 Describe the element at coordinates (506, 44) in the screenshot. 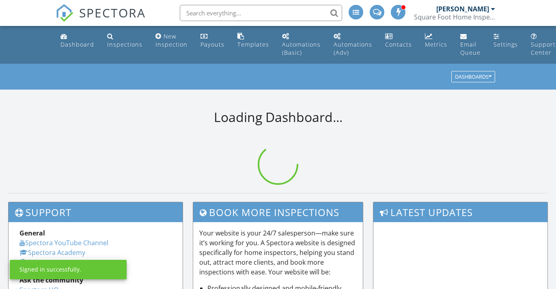

I see `div: Settings` at that location.